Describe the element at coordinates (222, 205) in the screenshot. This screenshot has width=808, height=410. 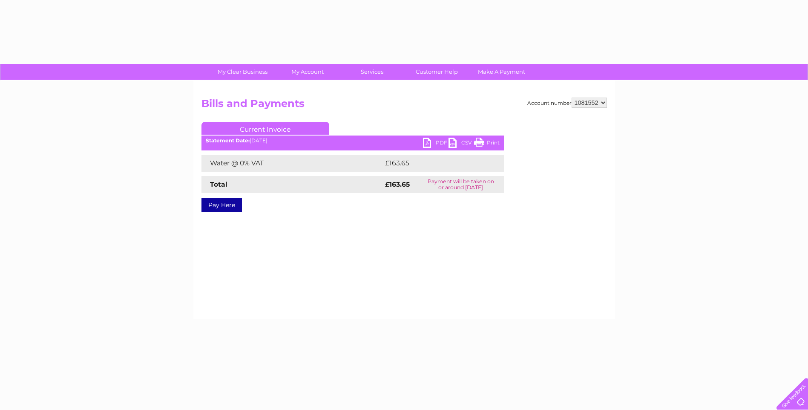
I see `a: Pay Here` at that location.